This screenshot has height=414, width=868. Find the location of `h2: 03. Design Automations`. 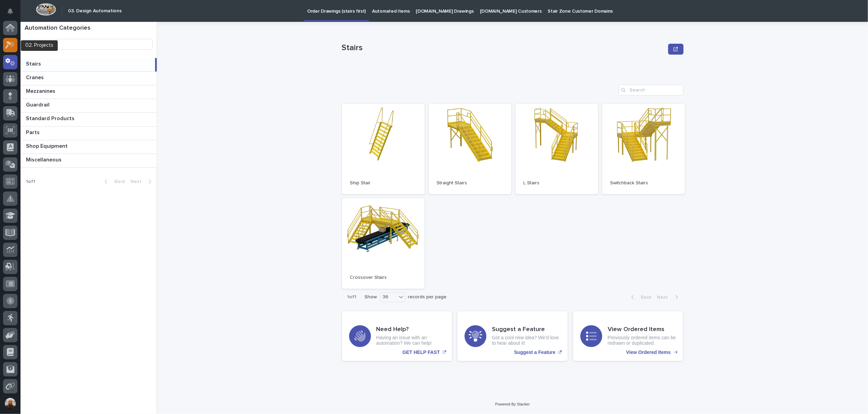

h2: 03. Design Automations is located at coordinates (94, 11).